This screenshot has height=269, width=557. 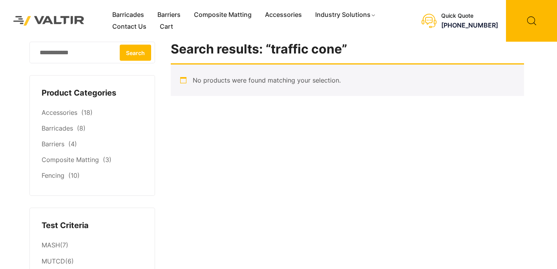 I want to click on a: Contact Us, so click(x=129, y=27).